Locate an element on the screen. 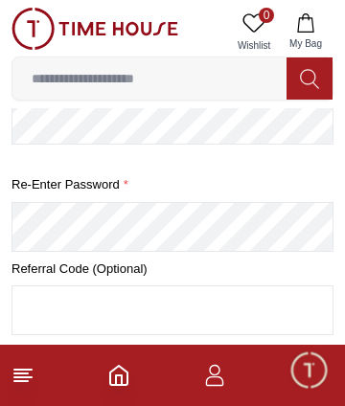  span: My Bag is located at coordinates (306, 43).